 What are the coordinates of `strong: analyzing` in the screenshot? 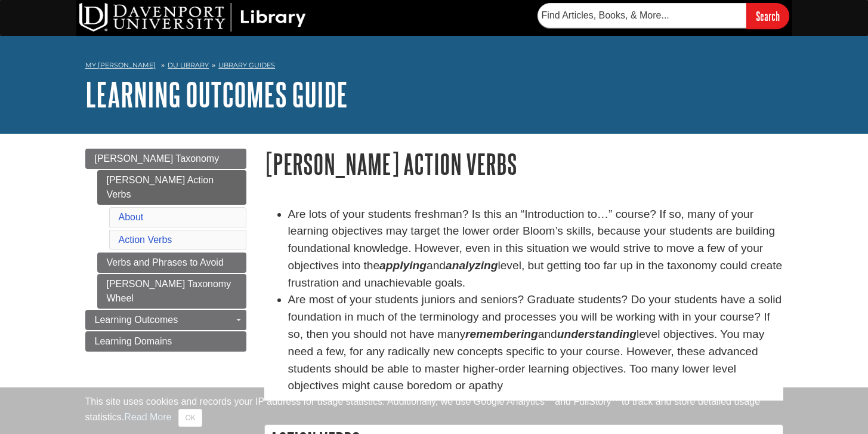 It's located at (471, 265).